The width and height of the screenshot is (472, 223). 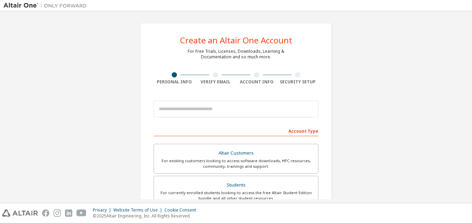 I want to click on img: altair_logo.svg, so click(x=20, y=213).